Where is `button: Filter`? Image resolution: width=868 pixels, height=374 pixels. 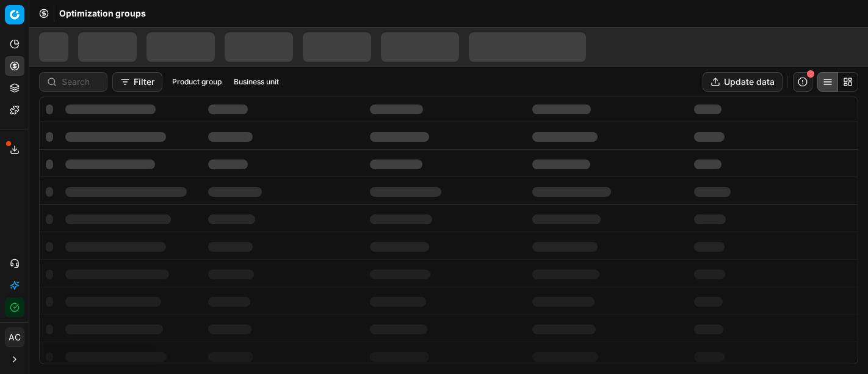 button: Filter is located at coordinates (137, 82).